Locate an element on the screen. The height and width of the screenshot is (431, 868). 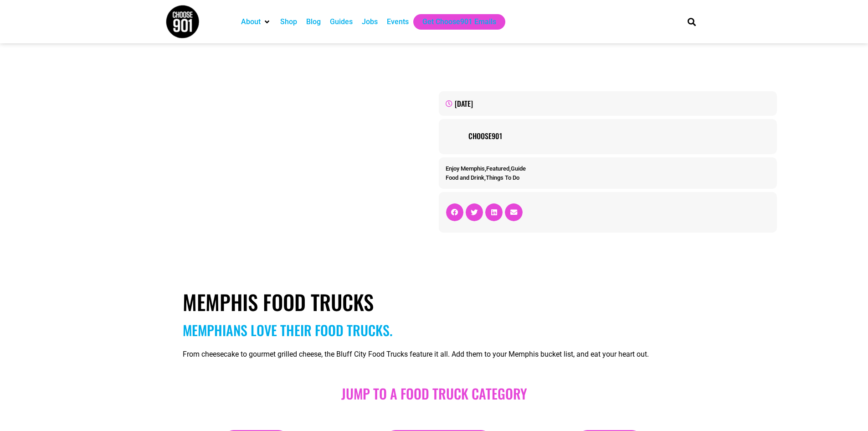
a: Shop is located at coordinates (289, 22).